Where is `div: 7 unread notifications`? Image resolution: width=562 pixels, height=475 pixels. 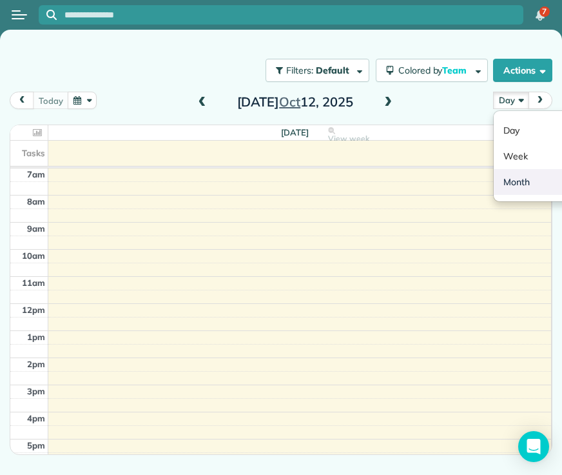 div: 7 unread notifications is located at coordinates (540, 15).